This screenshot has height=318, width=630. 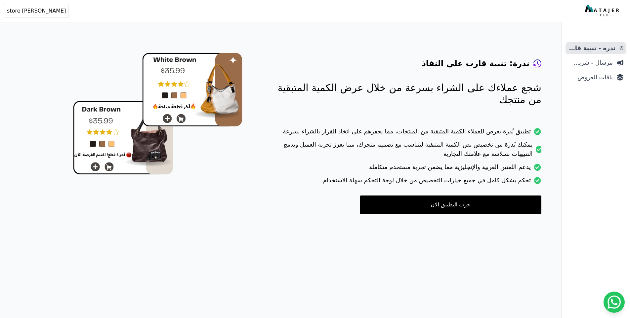 I want to click on li: تحكم بشكل كامل في جميع خيارات التخصيص من خلال لوحة التحكم سهلة الاستخدام, so click(x=405, y=183).